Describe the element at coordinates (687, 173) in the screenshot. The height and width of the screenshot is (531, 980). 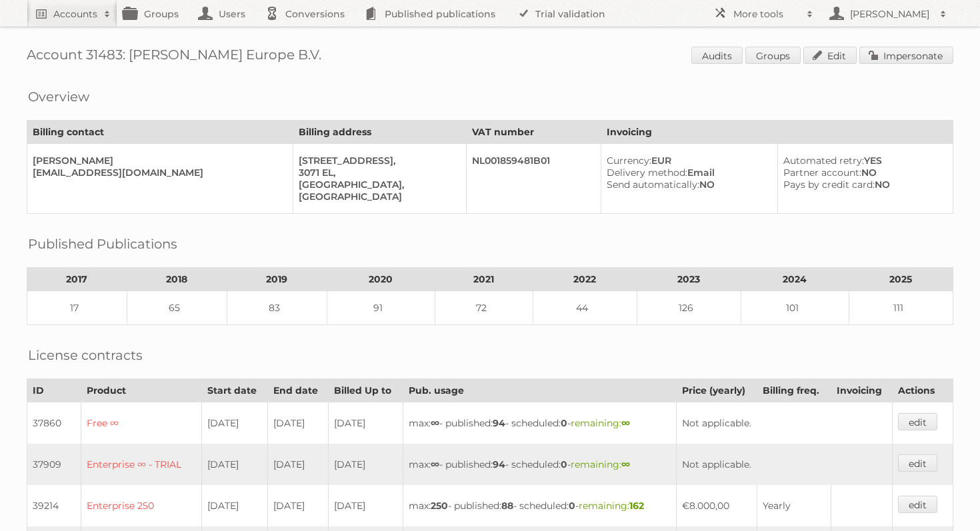
I see `div: Email` at that location.